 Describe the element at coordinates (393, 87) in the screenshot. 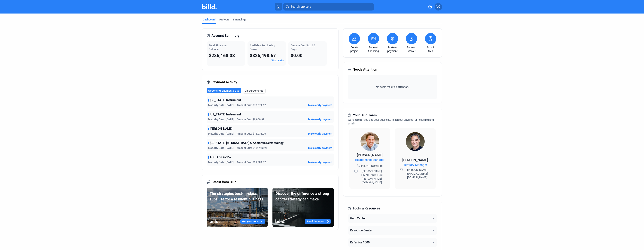

I see `span: No items requiring attention.` at that location.